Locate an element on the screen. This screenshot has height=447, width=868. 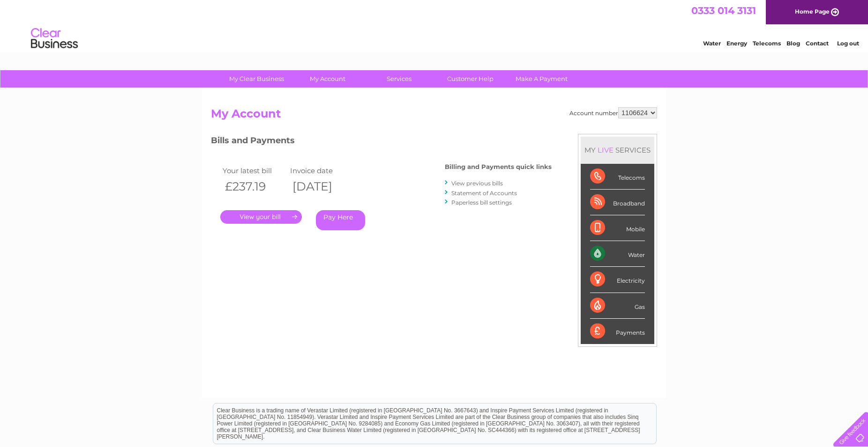
a: Services is located at coordinates (399, 79).